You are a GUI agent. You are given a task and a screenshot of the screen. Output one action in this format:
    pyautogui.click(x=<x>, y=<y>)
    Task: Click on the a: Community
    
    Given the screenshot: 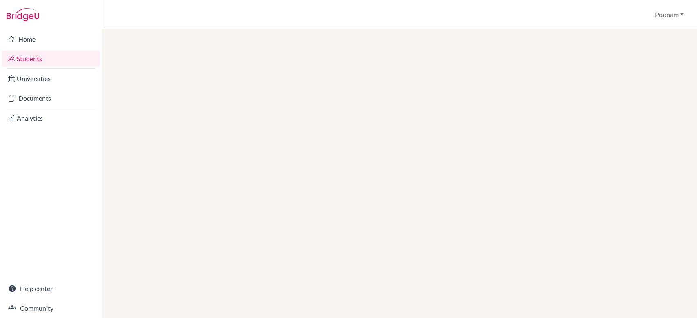 What is the action you would take?
    pyautogui.click(x=51, y=308)
    